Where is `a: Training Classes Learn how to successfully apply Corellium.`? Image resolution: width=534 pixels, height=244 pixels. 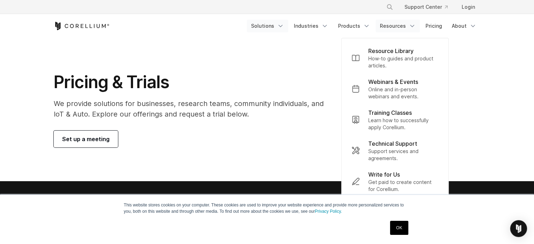
a: Training Classes Learn how to successfully apply Corellium. is located at coordinates (395, 120).